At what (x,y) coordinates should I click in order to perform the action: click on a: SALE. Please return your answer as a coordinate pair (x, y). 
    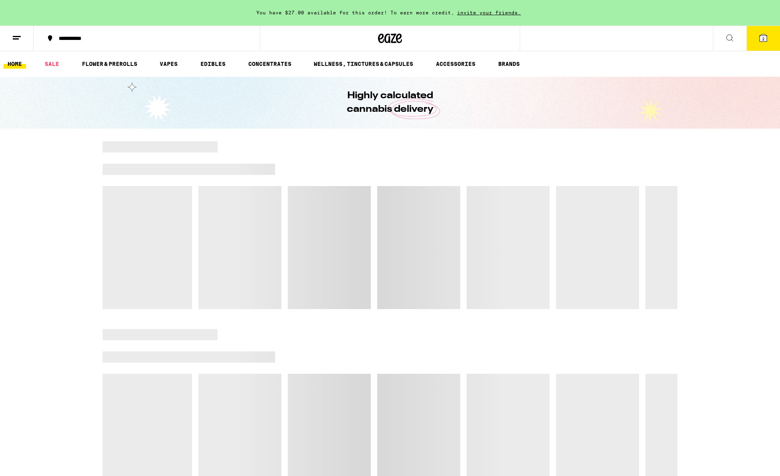
    Looking at the image, I should click on (52, 64).